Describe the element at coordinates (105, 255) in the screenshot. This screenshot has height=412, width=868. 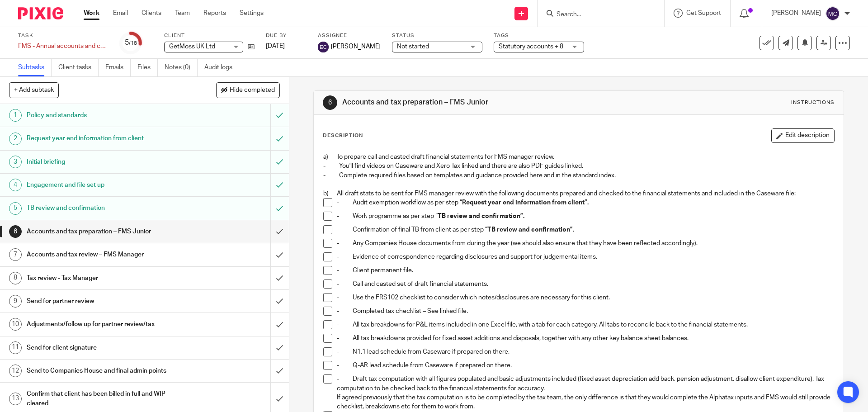
I see `h1: Accounts and tax review – FMS Manager` at that location.